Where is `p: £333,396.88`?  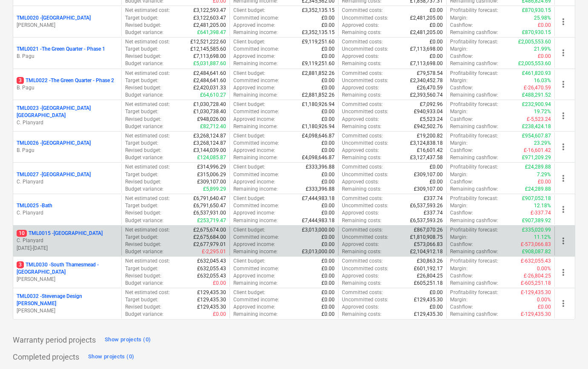
p: £333,396.88 is located at coordinates (320, 167).